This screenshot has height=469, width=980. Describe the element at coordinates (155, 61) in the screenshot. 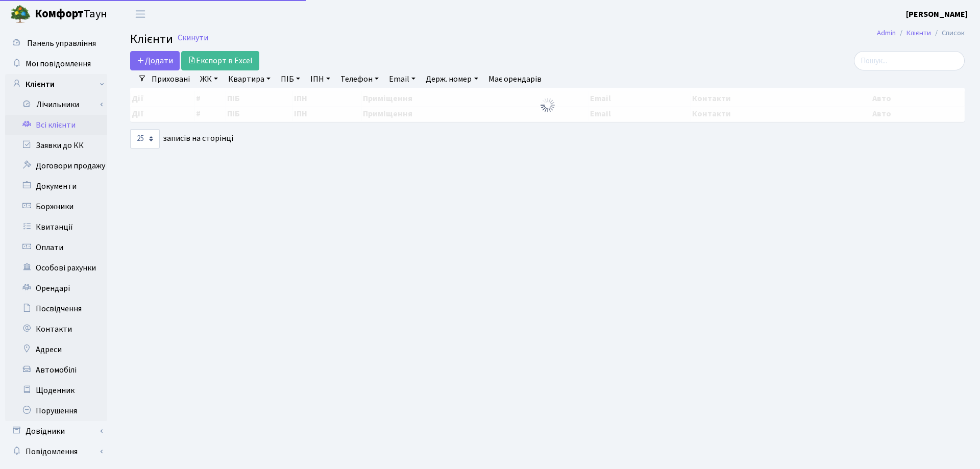

I see `span: Додати` at that location.